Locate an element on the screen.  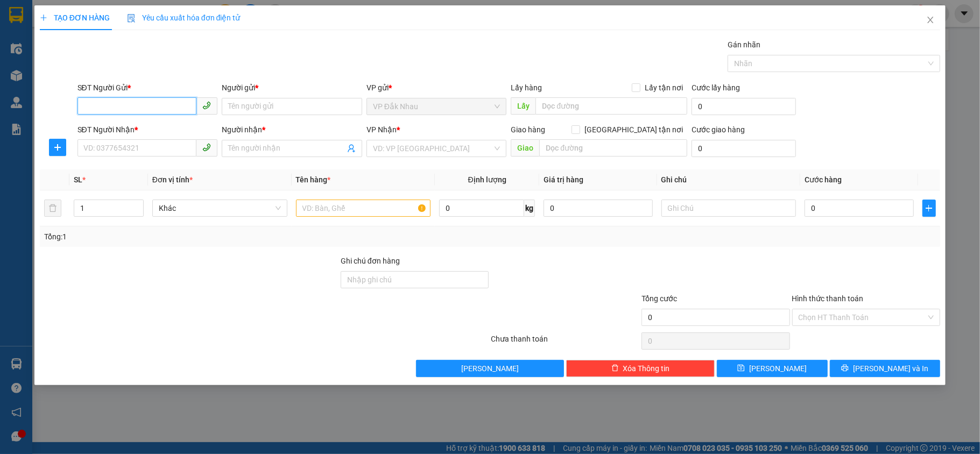
img: icon is located at coordinates (131, 19).